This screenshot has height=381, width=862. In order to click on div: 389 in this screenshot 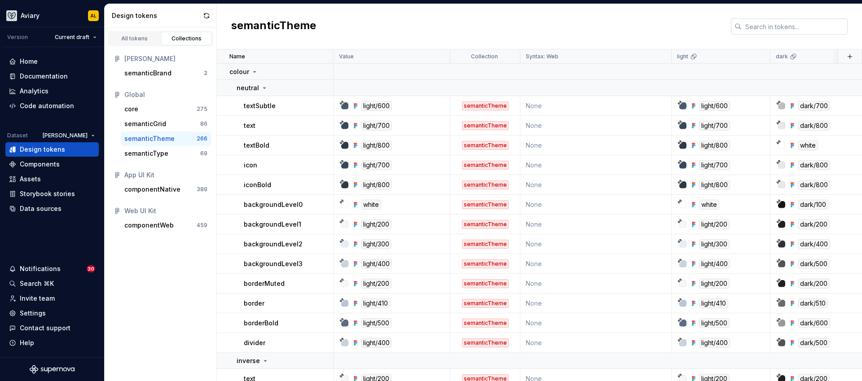, I will do `click(202, 189)`.